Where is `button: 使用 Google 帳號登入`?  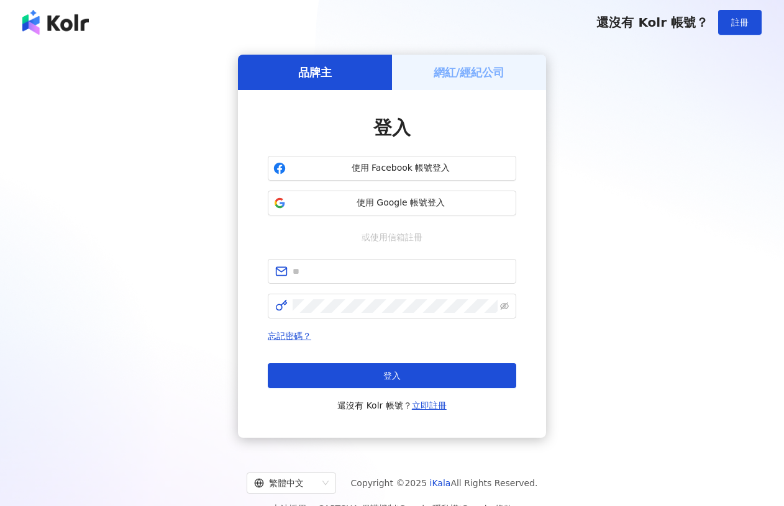 button: 使用 Google 帳號登入 is located at coordinates (392, 203).